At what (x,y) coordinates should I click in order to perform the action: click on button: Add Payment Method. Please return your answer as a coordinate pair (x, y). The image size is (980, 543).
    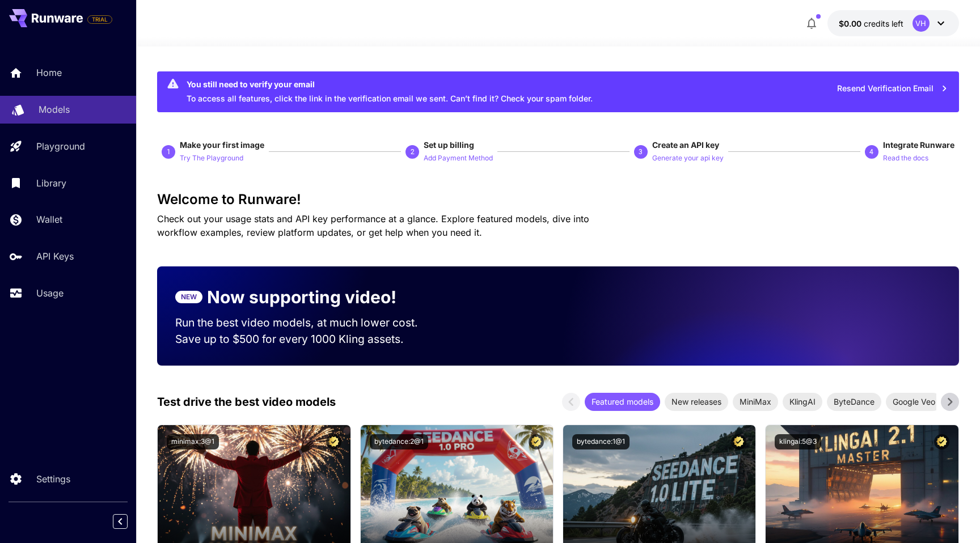
    Looking at the image, I should click on (458, 157).